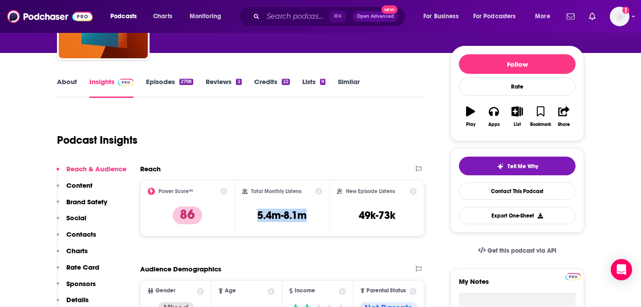 The height and width of the screenshot is (307, 641). What do you see at coordinates (377, 215) in the screenshot?
I see `h3: 49k-73k` at bounding box center [377, 215].